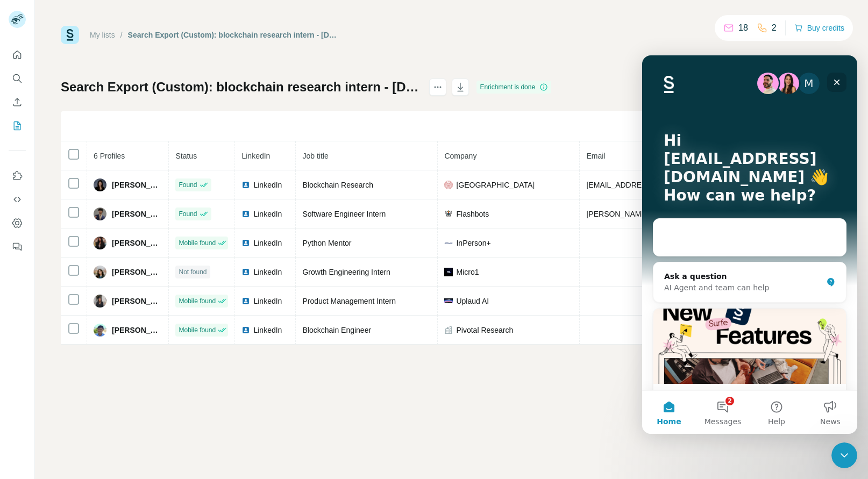 The image size is (868, 479). Describe the element at coordinates (101, 221) in the screenshot. I see `div: Ask a question` at that location.